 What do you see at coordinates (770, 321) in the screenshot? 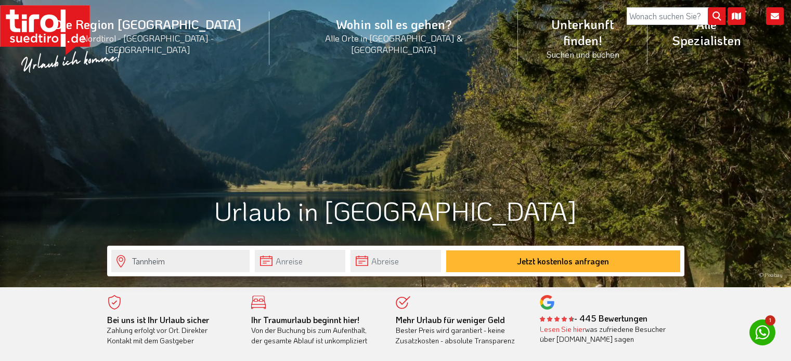
I see `span: 1` at bounding box center [770, 321].